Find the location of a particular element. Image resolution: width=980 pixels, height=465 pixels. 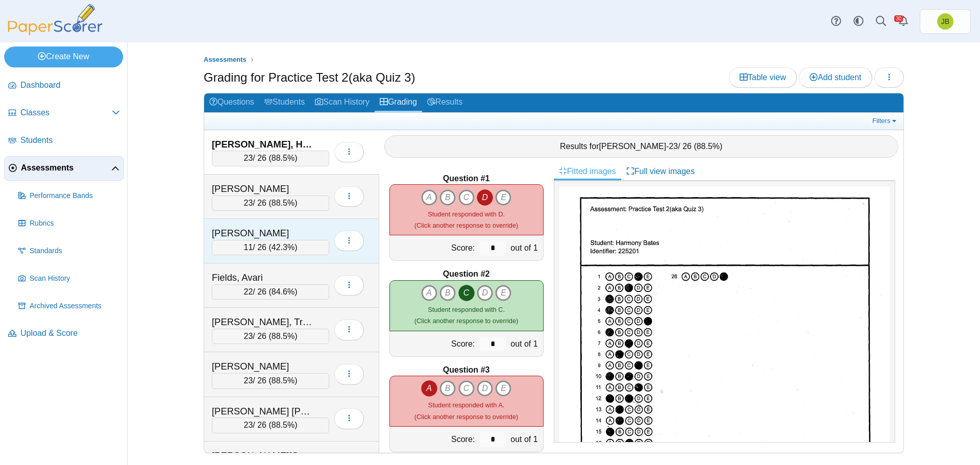

a: Rubrics is located at coordinates (69, 224).